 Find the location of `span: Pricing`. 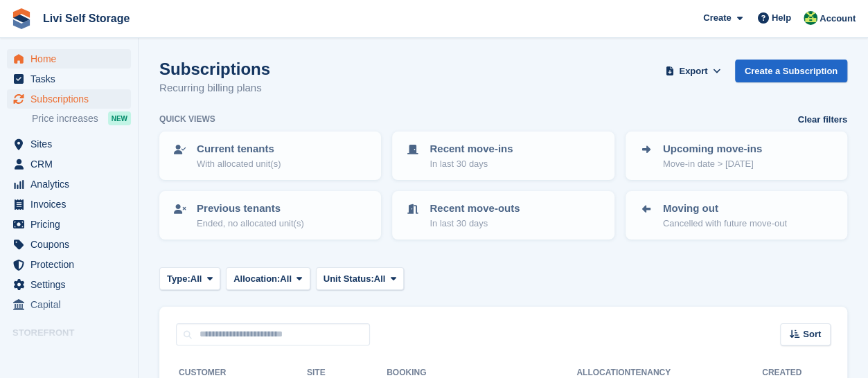

span: Pricing is located at coordinates (72, 225).